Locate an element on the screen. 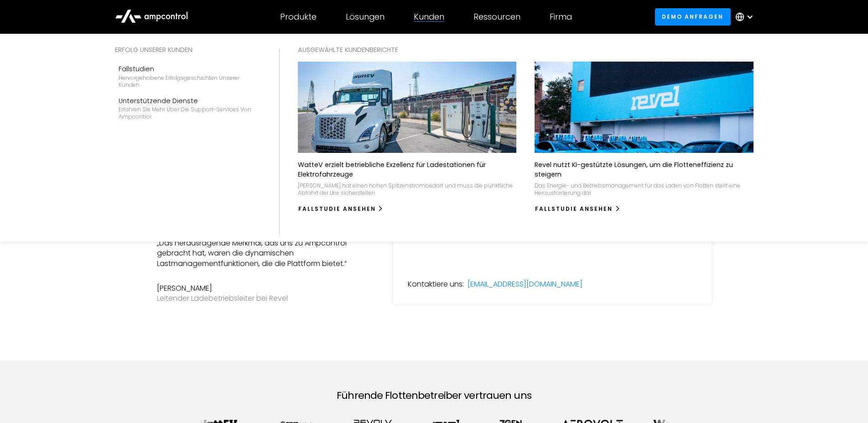  div: Firma is located at coordinates (561, 16).